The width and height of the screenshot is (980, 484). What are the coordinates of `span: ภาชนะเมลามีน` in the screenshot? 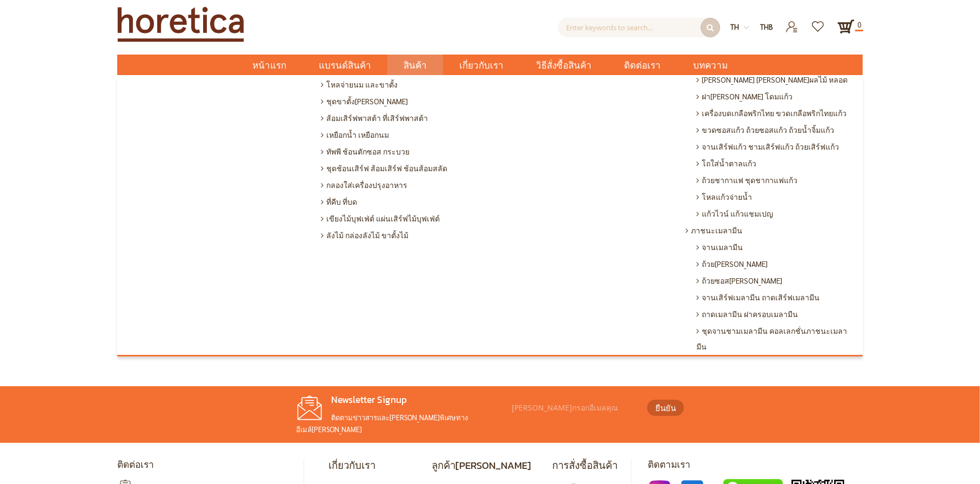 It's located at (714, 230).